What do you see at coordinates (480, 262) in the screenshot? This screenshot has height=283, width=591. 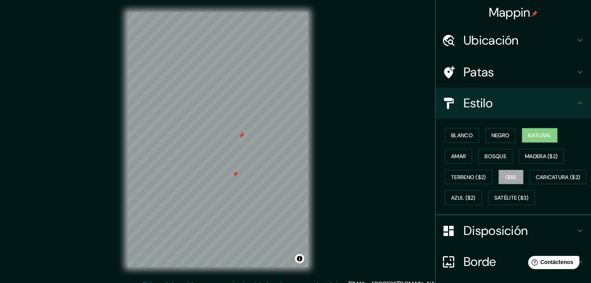 I see `font: Borde` at bounding box center [480, 262].